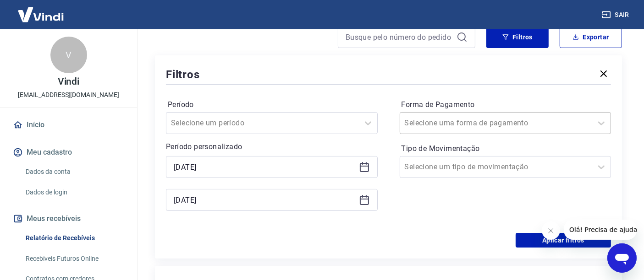  I want to click on input: Data inicial, so click(265, 168).